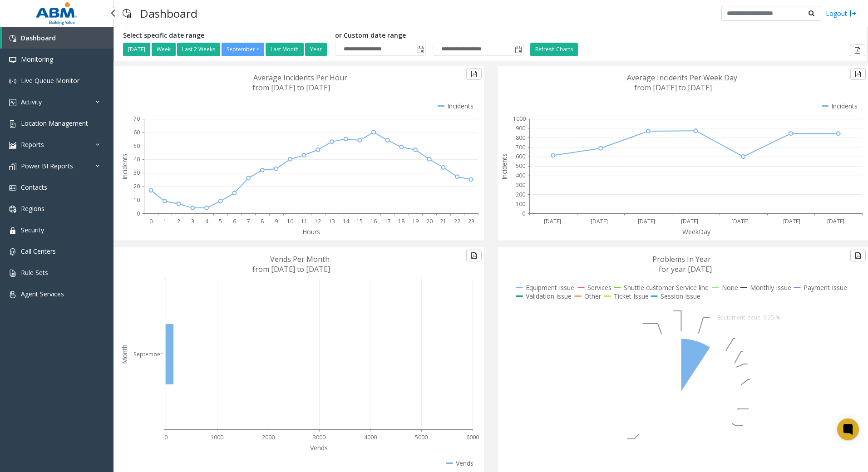 This screenshot has height=472, width=868. Describe the element at coordinates (853, 13) in the screenshot. I see `img: logout` at that location.